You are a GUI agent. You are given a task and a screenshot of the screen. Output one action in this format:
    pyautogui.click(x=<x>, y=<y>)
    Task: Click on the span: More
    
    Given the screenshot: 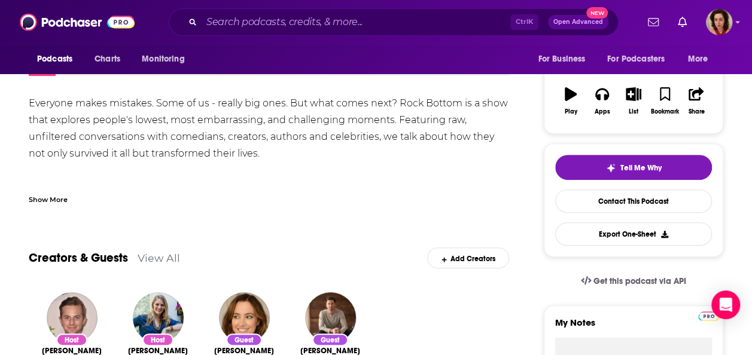 What is the action you would take?
    pyautogui.click(x=698, y=59)
    